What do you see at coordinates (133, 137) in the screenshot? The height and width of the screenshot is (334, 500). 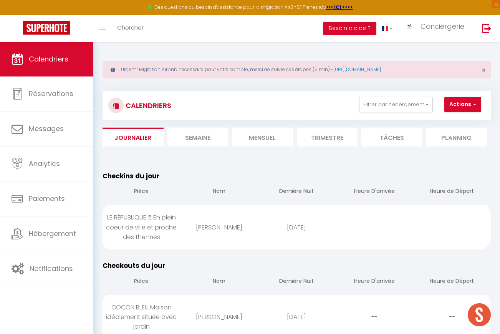 I see `li: Journalier` at bounding box center [133, 137].